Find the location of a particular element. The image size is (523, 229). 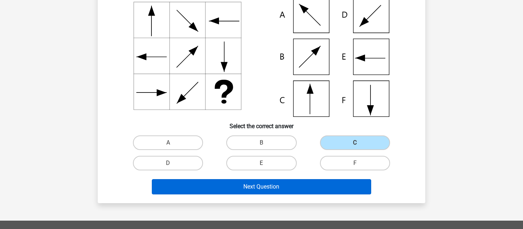

label: D is located at coordinates (168, 163).